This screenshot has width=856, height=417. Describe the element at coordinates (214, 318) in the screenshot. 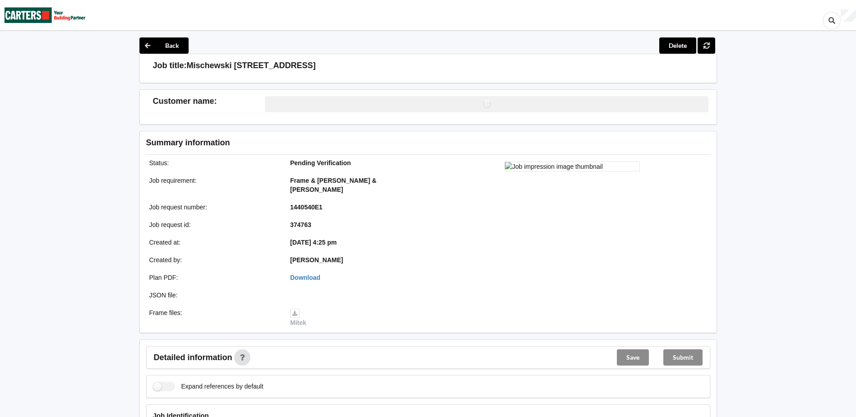

I see `div: Frame files :` at that location.